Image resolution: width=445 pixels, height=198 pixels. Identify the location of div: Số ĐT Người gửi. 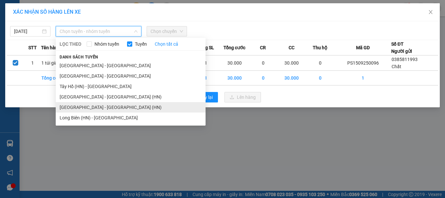
(402, 48).